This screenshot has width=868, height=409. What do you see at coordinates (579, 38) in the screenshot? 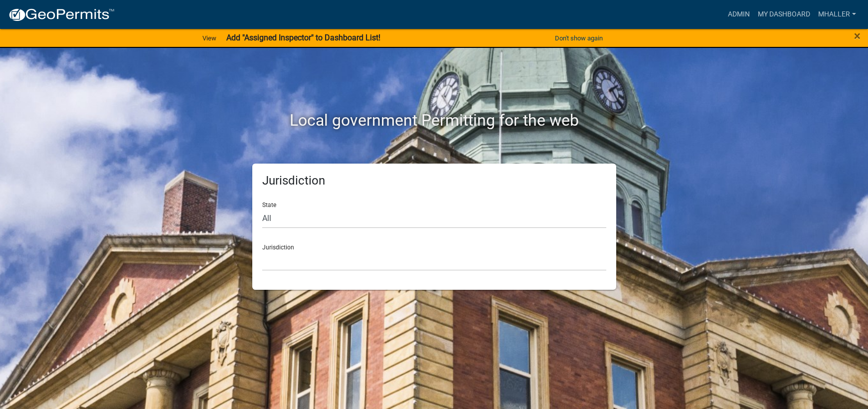
I see `button: Don't show again` at bounding box center [579, 38].